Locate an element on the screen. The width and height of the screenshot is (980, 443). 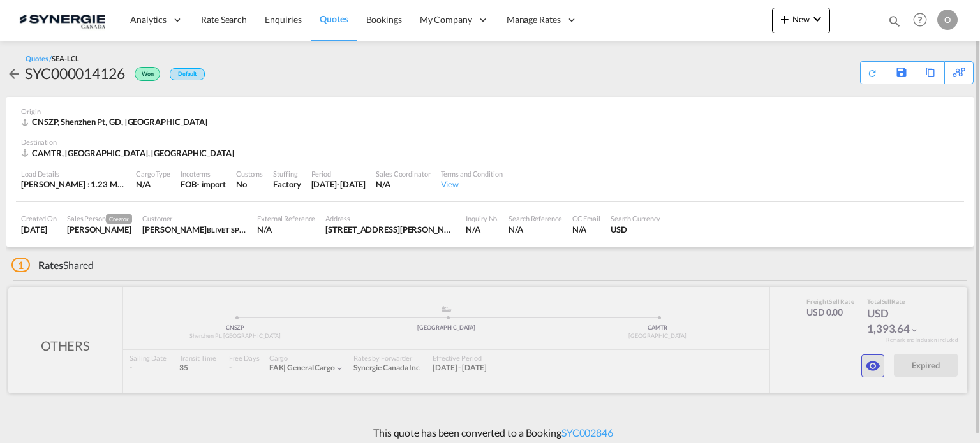
span: Manage Rates is located at coordinates (533, 20).